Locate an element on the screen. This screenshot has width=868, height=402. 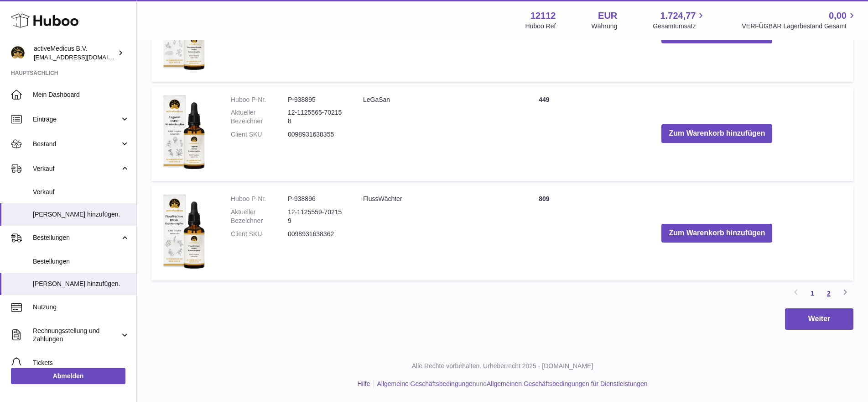
img: FlussWächter is located at coordinates (183, 232).